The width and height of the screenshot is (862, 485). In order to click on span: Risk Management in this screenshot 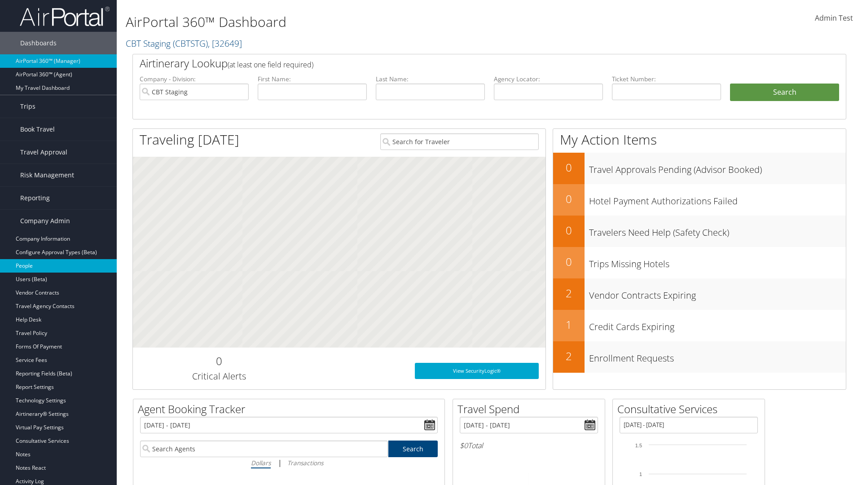, I will do `click(47, 175)`.